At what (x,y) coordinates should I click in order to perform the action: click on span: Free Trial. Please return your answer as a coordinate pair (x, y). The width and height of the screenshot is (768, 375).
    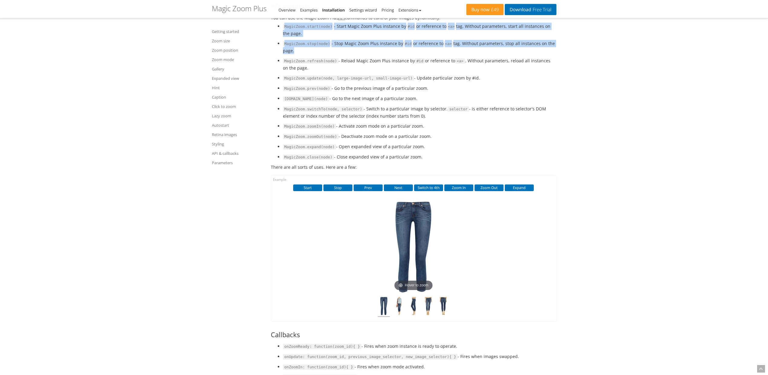
    Looking at the image, I should click on (541, 10).